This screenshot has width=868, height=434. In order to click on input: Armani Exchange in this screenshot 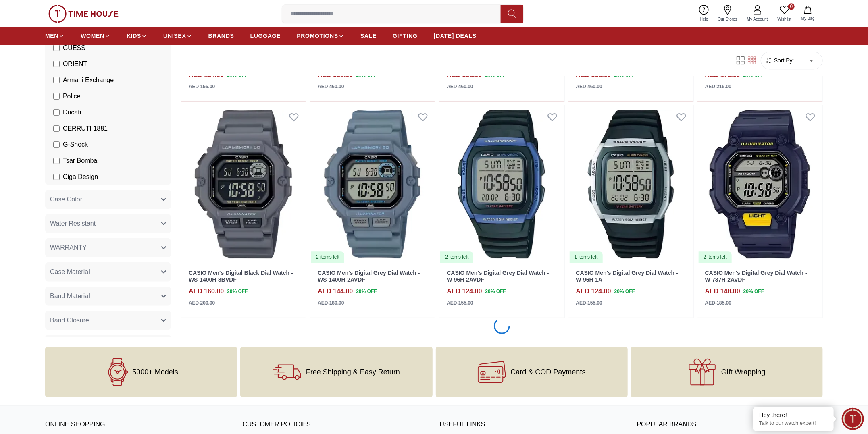, I will do `click(57, 80)`.